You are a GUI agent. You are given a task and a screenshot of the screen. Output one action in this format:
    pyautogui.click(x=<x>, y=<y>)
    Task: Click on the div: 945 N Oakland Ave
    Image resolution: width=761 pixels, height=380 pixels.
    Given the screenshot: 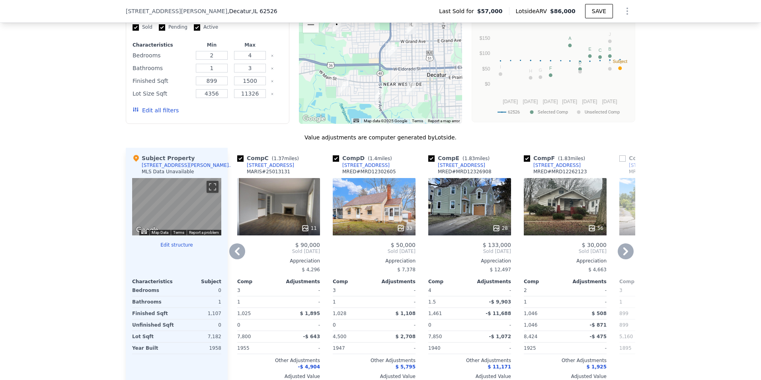 What is the action you would take?
    pyautogui.click(x=389, y=50)
    